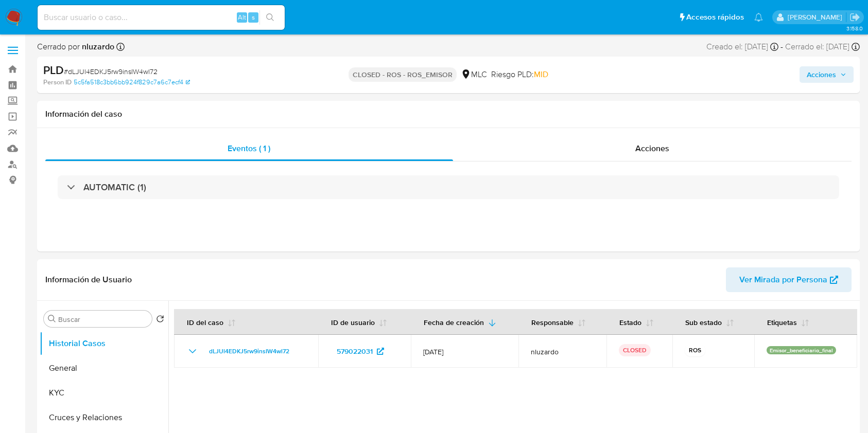  What do you see at coordinates (88, 280) in the screenshot?
I see `h1: Información de Usuario` at bounding box center [88, 280].